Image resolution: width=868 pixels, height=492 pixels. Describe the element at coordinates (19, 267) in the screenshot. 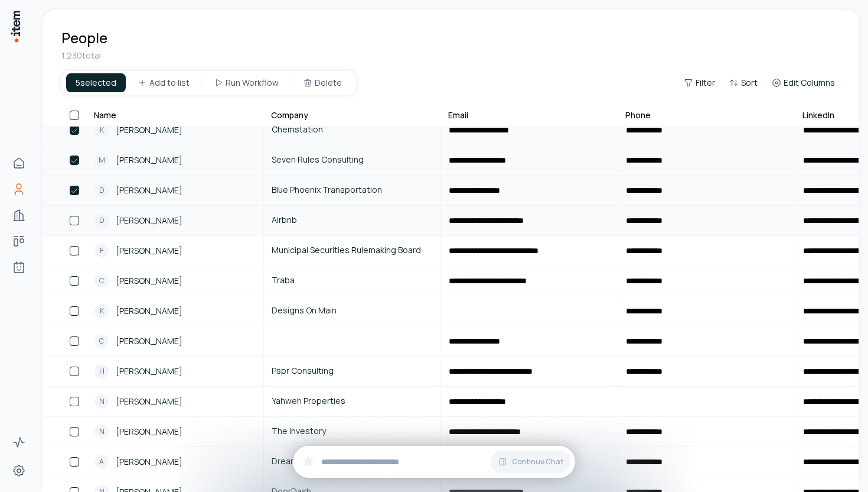

I see `a: Agents` at that location.